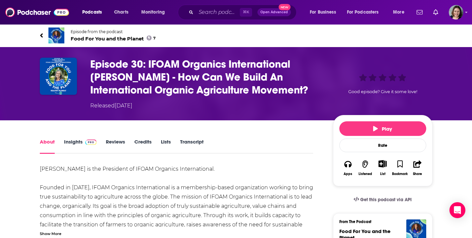 This screenshot has height=238, width=472. What do you see at coordinates (348, 174) in the screenshot?
I see `div: Apps` at bounding box center [348, 174].